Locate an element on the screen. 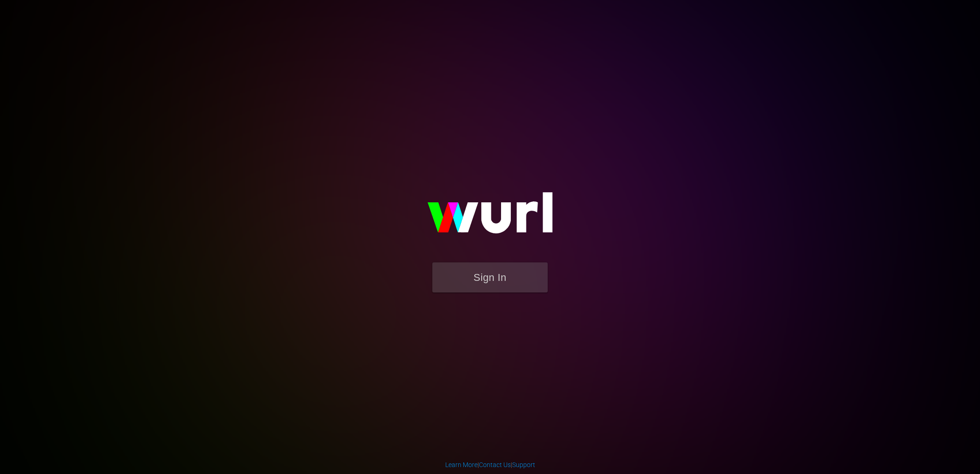 Image resolution: width=980 pixels, height=474 pixels. img: wurl-logo-on-black-223613ac3d8ba8fe6dc639794a292ebdb59501304c7dfd60c99c58986ef67473.svg is located at coordinates (490, 217).